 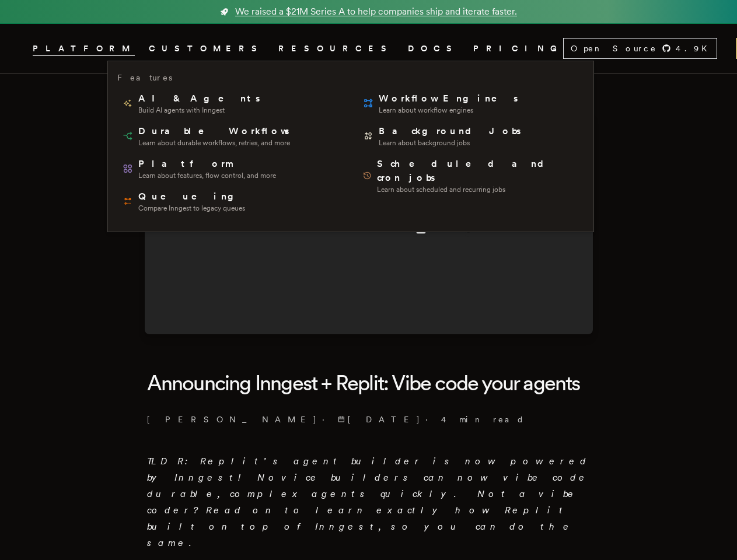 What do you see at coordinates (450, 143) in the screenshot?
I see `span: Learn about background jobs` at bounding box center [450, 143].